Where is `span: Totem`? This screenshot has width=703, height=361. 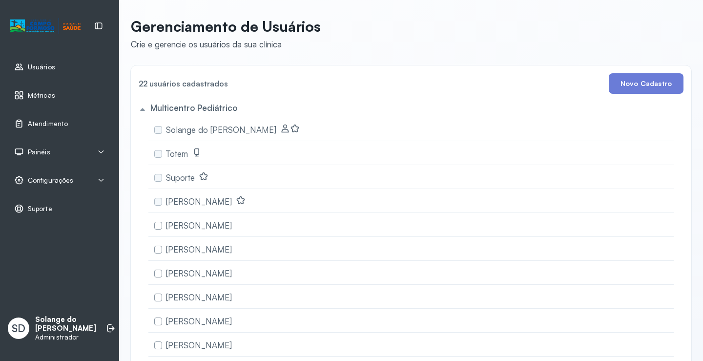
span: Totem is located at coordinates (177, 153).